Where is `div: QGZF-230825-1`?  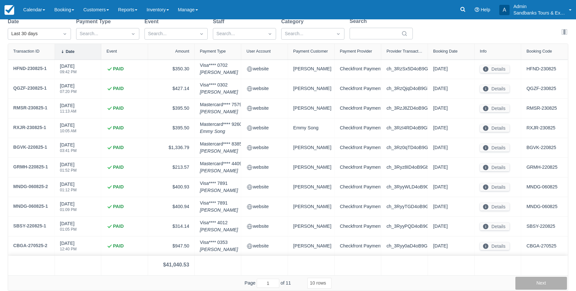
div: QGZF-230825-1 is located at coordinates (30, 88).